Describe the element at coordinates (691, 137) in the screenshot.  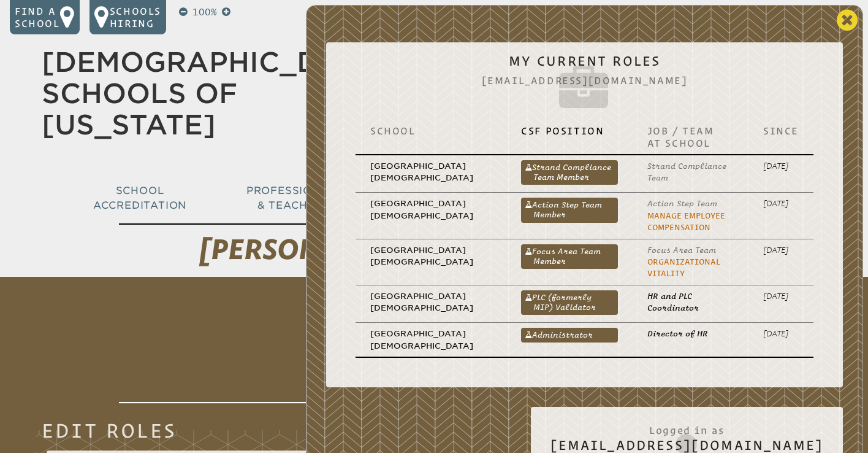
I see `p: Job / Team at School` at that location.